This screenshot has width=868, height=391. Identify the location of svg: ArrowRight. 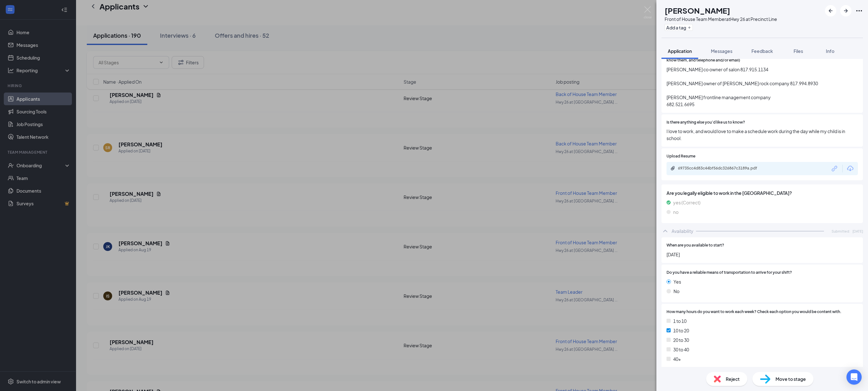
(846, 11).